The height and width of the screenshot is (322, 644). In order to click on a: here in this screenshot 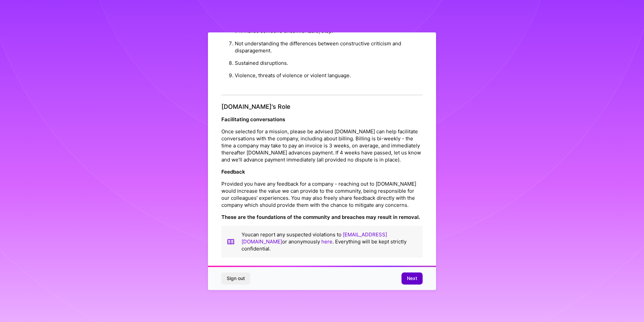, I will do `click(327, 242)`.